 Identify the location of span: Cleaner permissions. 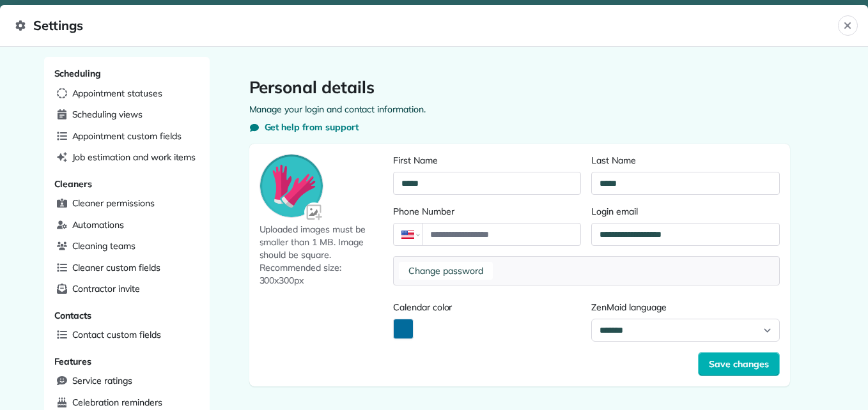
(113, 203).